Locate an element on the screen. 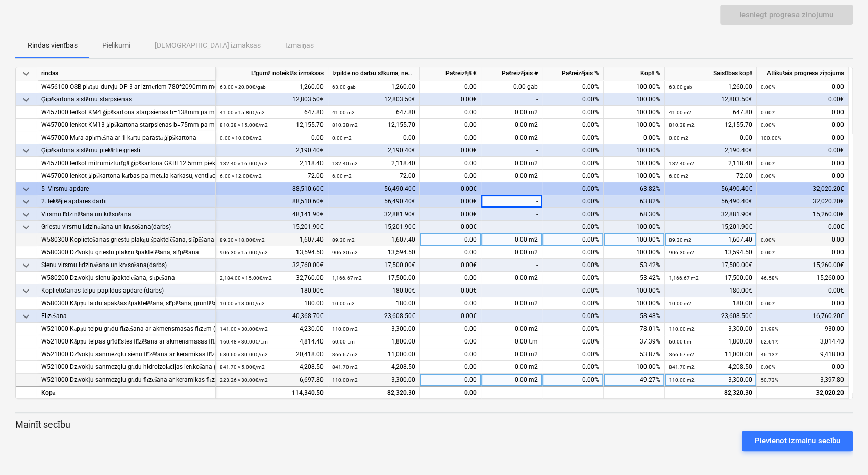 This screenshot has height=475, width=868. div: 0.00 gab is located at coordinates (512, 86).